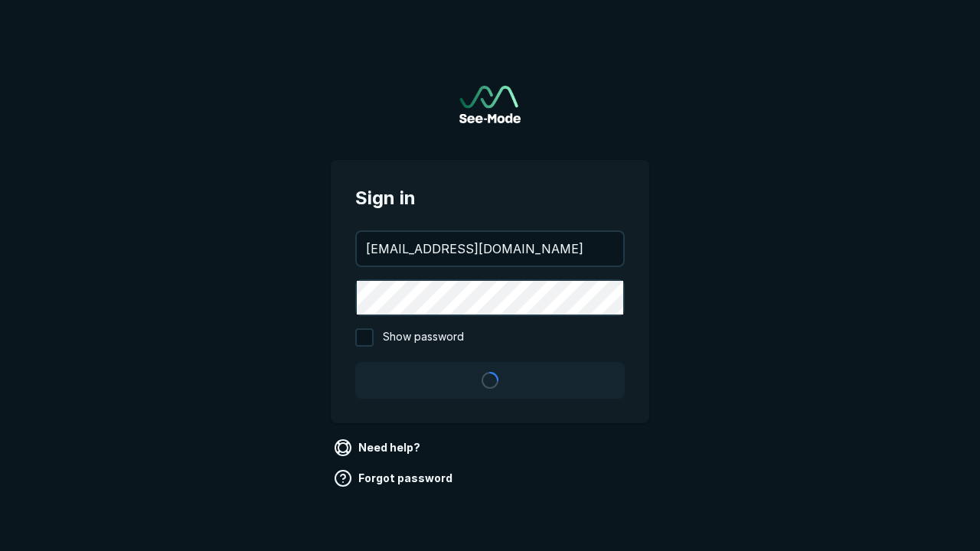 Image resolution: width=980 pixels, height=551 pixels. What do you see at coordinates (378, 448) in the screenshot?
I see `a: Need help?` at bounding box center [378, 448].